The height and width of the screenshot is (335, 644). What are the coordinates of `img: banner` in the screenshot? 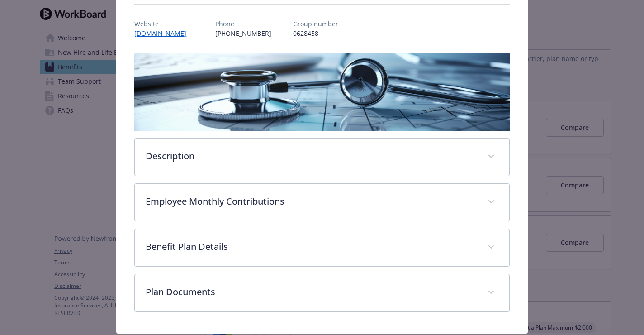 It's located at (322, 92).